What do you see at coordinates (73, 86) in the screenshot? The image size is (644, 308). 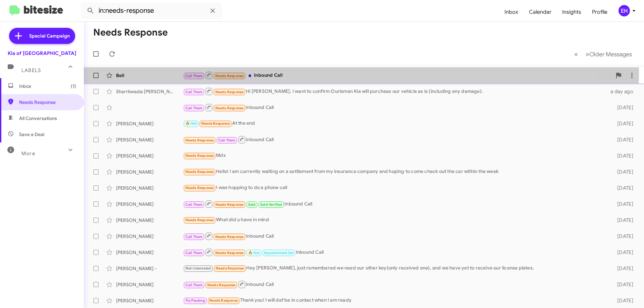 I see `span: (1)` at bounding box center [73, 86].